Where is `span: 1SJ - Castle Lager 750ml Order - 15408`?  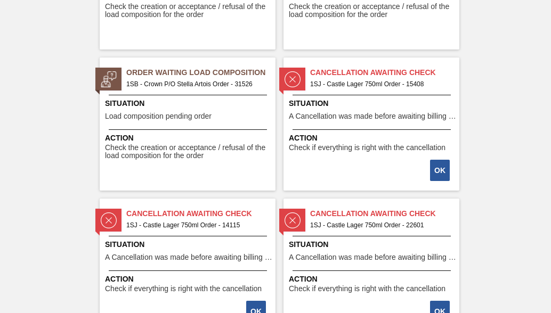 span: 1SJ - Castle Lager 750ml Order - 15408 is located at coordinates (381, 84).